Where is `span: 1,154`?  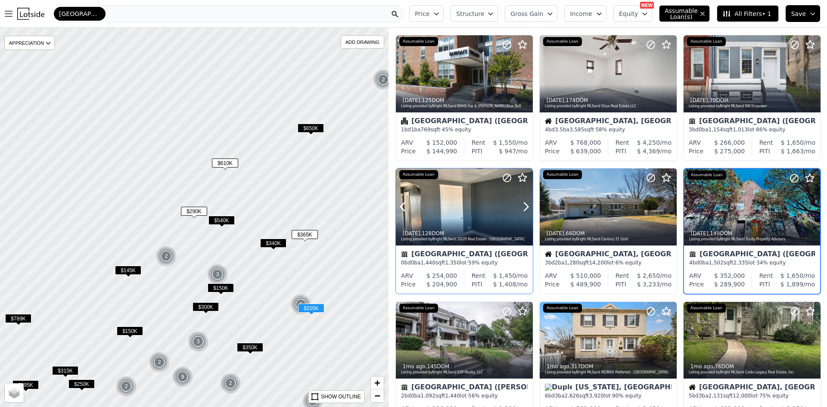
span: 1,154 is located at coordinates (716, 130).